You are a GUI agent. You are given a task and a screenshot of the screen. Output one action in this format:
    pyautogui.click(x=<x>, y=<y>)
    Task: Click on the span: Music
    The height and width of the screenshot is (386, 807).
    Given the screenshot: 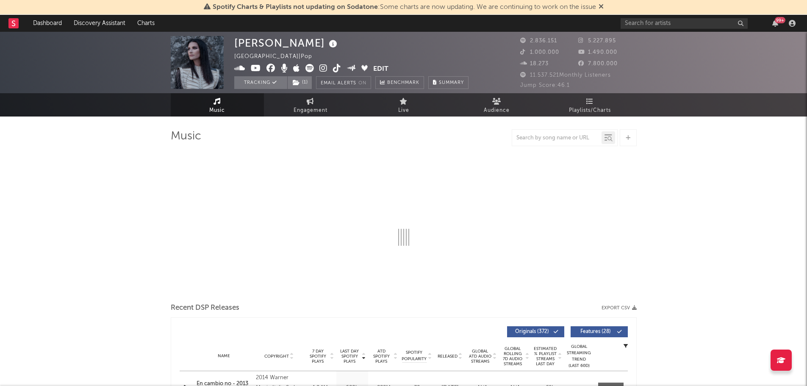 What is the action you would take?
    pyautogui.click(x=217, y=111)
    